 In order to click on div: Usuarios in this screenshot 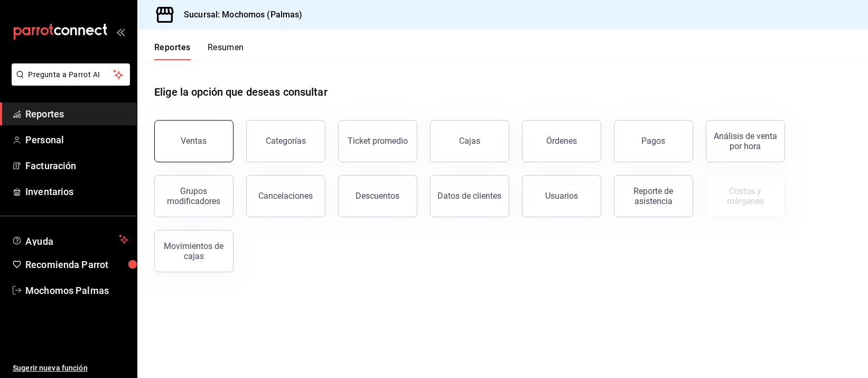, I will do `click(561, 195)`.